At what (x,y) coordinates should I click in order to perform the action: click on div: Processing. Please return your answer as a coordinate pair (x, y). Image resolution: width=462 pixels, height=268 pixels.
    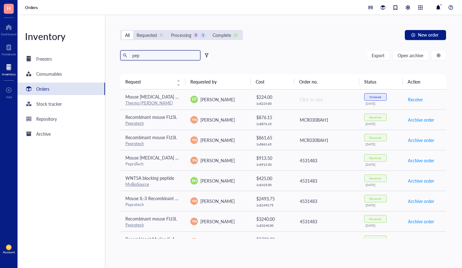
    Looking at the image, I should click on (181, 35).